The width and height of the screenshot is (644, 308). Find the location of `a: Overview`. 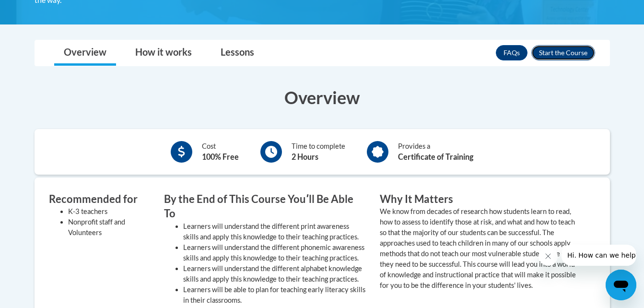

a: Overview is located at coordinates (85, 52).